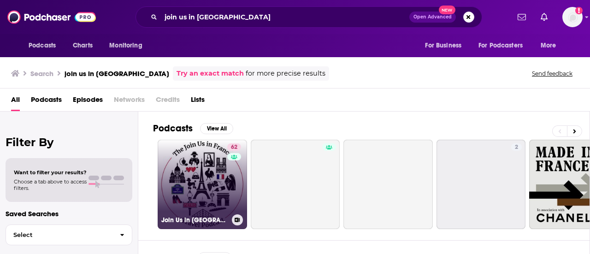  What do you see at coordinates (210, 73) in the screenshot?
I see `a: Try an exact match` at bounding box center [210, 73].